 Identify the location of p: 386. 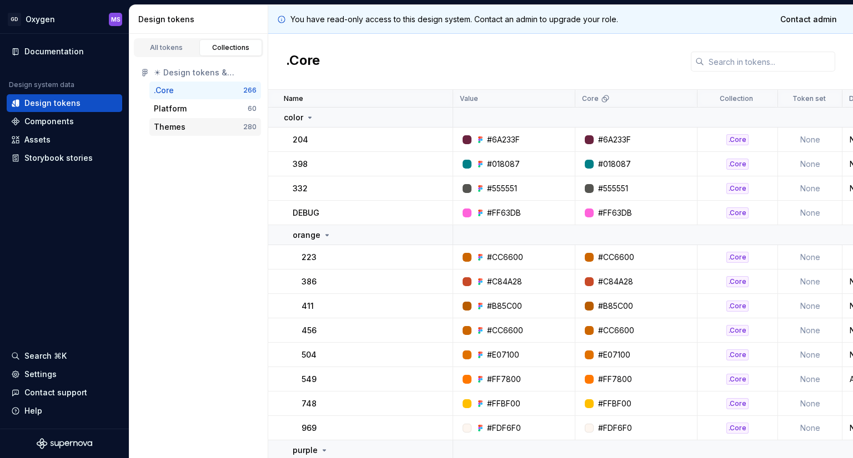
(309, 282).